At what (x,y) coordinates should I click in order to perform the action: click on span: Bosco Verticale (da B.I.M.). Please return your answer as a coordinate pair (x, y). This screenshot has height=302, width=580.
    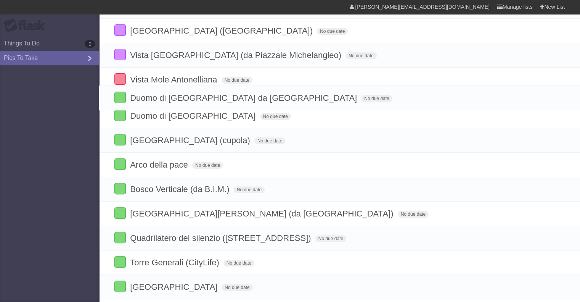
    Looking at the image, I should click on (180, 189).